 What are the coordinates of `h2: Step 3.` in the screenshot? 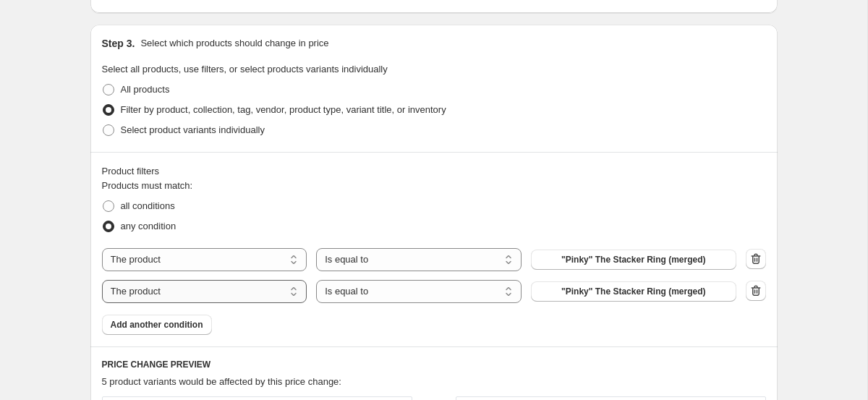 It's located at (119, 43).